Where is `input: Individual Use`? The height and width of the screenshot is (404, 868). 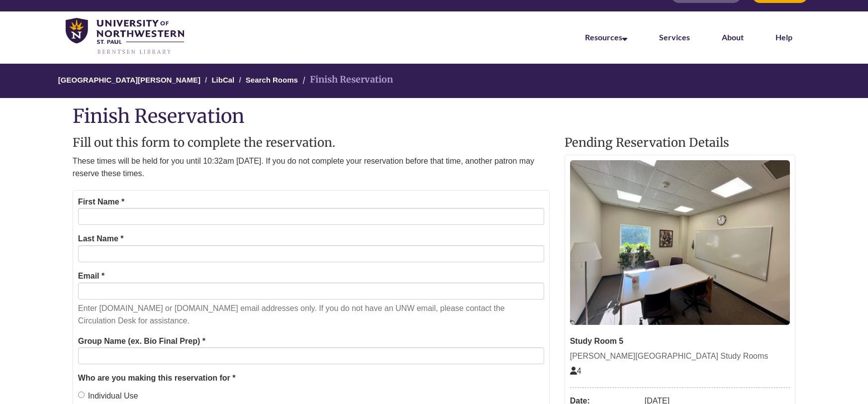
input: Individual Use is located at coordinates (81, 395).